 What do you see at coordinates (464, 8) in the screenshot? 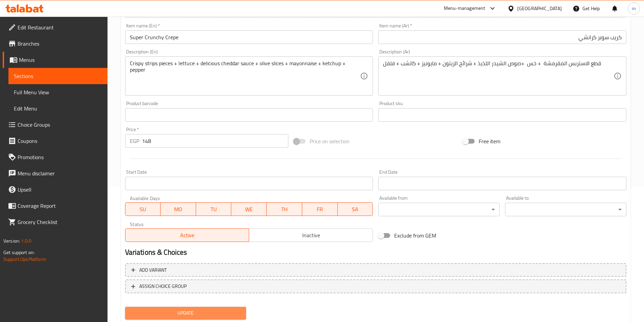
I see `div: Menu-management` at bounding box center [464, 8].